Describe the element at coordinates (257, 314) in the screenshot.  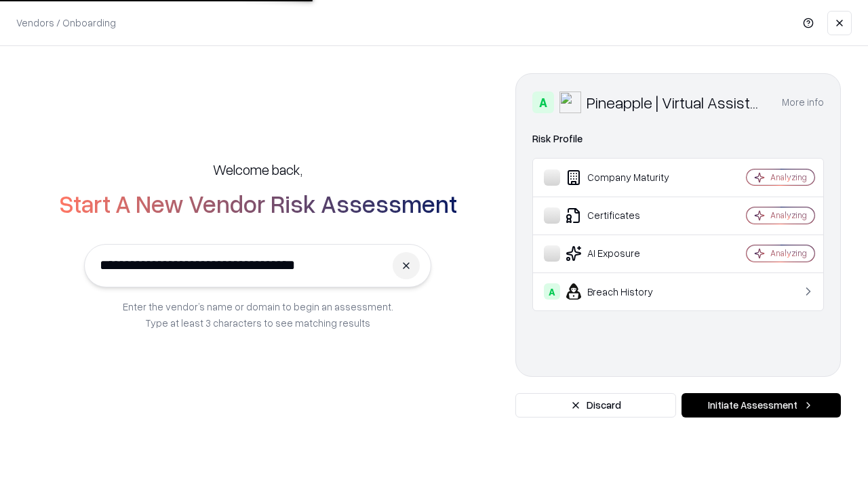
I see `p: Enter the vendor’s name or domain to begin an assessment. Type at least 3 characters to see match...` at that location.